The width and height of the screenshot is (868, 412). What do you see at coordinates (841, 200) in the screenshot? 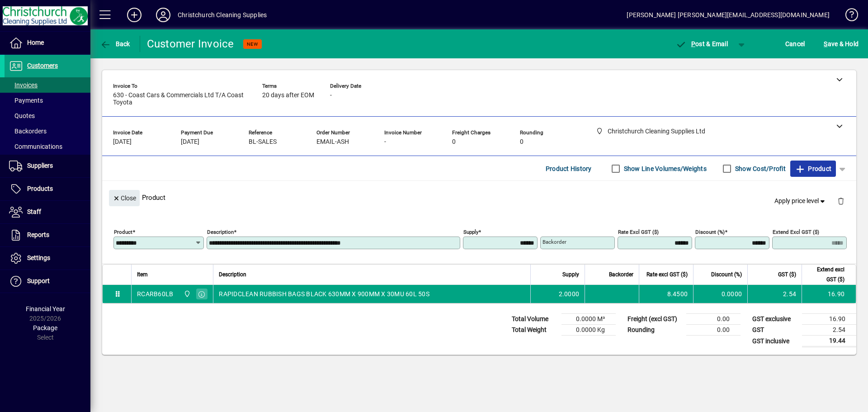
I see `app-page-header-button: Delete` at bounding box center [841, 200].